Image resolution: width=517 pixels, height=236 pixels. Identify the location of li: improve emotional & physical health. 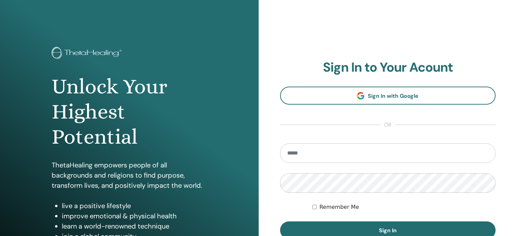
(134, 216).